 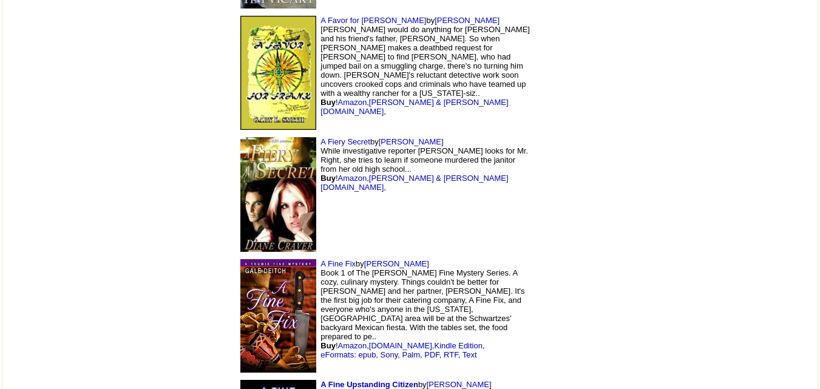 I want to click on img: 7304.gif, so click(x=278, y=73).